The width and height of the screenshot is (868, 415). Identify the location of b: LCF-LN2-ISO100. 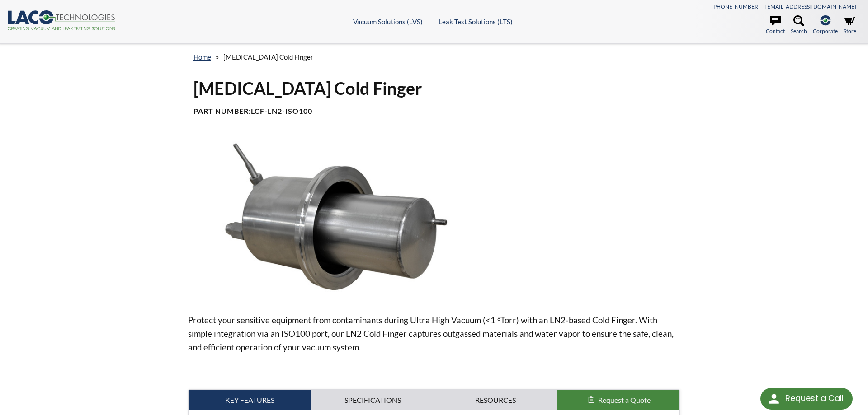
(282, 111).